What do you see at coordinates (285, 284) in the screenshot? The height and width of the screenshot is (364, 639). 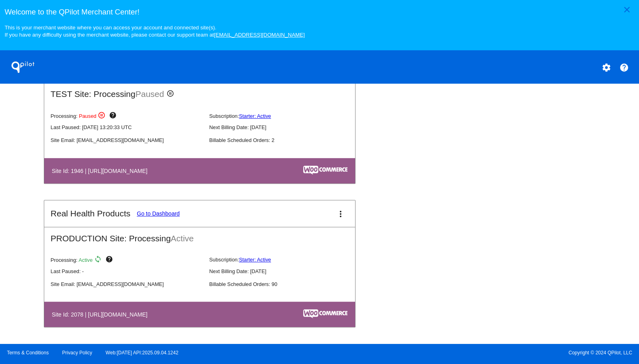 I see `p: Billable Scheduled Orders: 90` at bounding box center [285, 284].